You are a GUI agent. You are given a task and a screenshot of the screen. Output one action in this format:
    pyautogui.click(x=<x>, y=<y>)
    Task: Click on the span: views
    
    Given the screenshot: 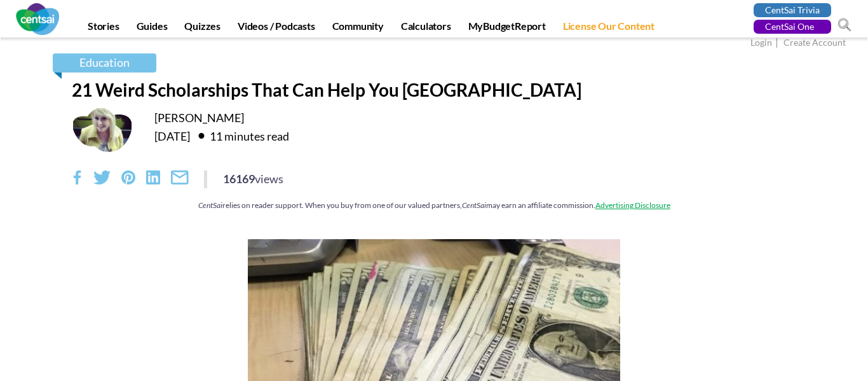 What is the action you would take?
    pyautogui.click(x=268, y=179)
    